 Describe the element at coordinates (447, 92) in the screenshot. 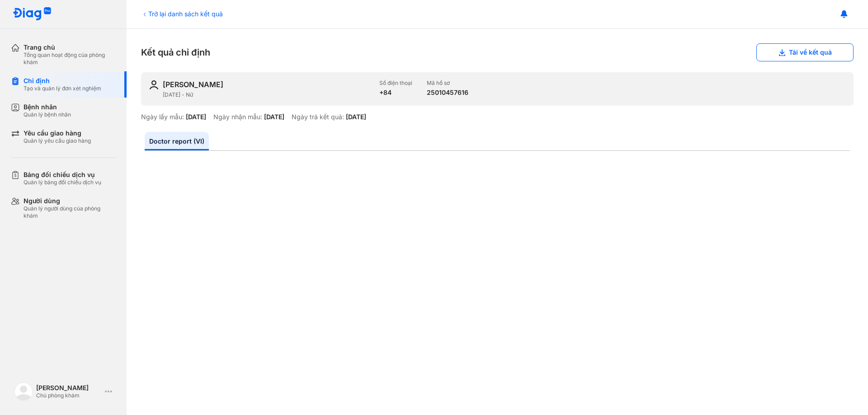

I see `div: 25010457616` at that location.